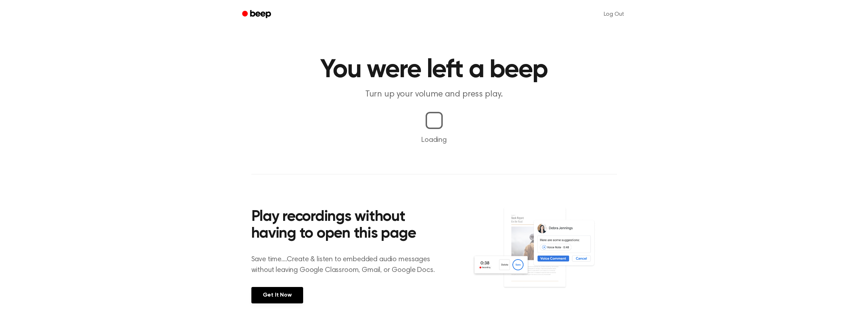  Describe the element at coordinates (434, 70) in the screenshot. I see `h1: You were left a beep` at that location.